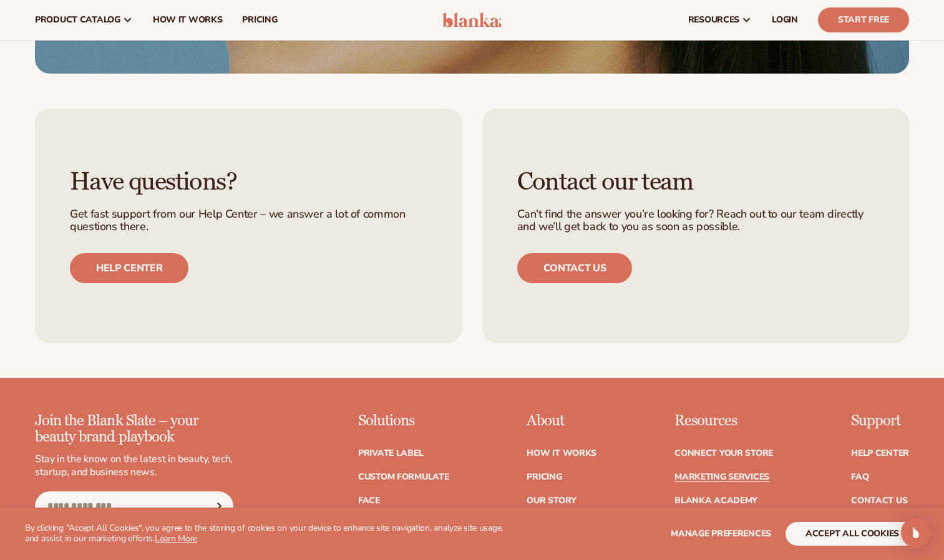 This screenshot has width=944, height=560. I want to click on p: Resources, so click(724, 421).